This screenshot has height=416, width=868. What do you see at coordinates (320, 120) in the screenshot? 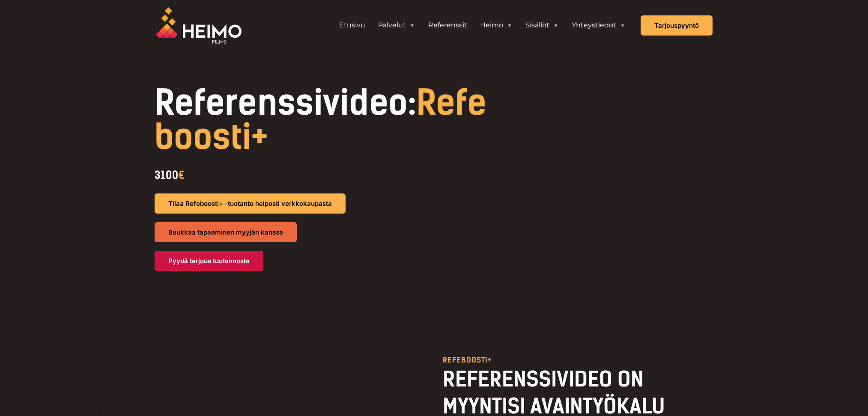
I see `span: Refeboosti+` at bounding box center [320, 120].